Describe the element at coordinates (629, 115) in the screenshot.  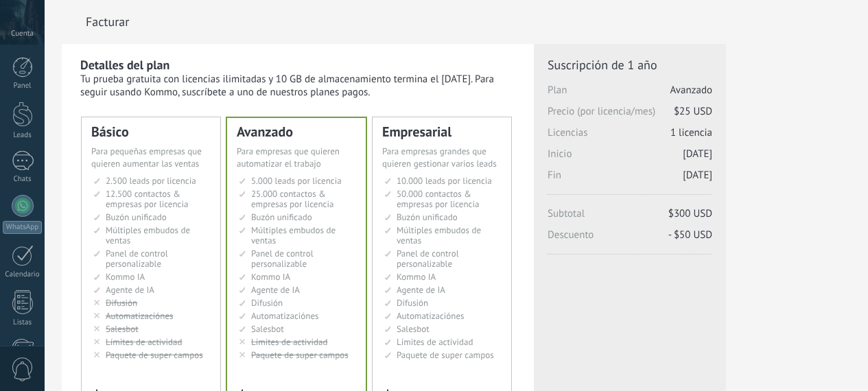
I see `span: Precio (por licencia/mes)` at that location.